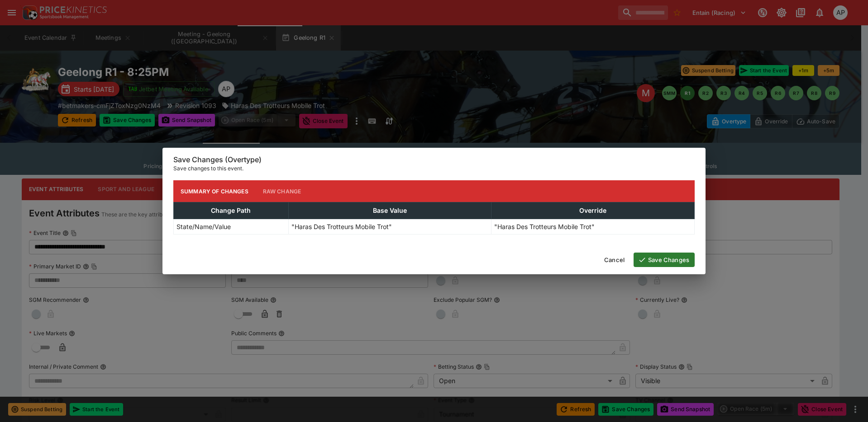 Image resolution: width=868 pixels, height=422 pixels. What do you see at coordinates (282, 192) in the screenshot?
I see `button: Raw Change` at bounding box center [282, 192].